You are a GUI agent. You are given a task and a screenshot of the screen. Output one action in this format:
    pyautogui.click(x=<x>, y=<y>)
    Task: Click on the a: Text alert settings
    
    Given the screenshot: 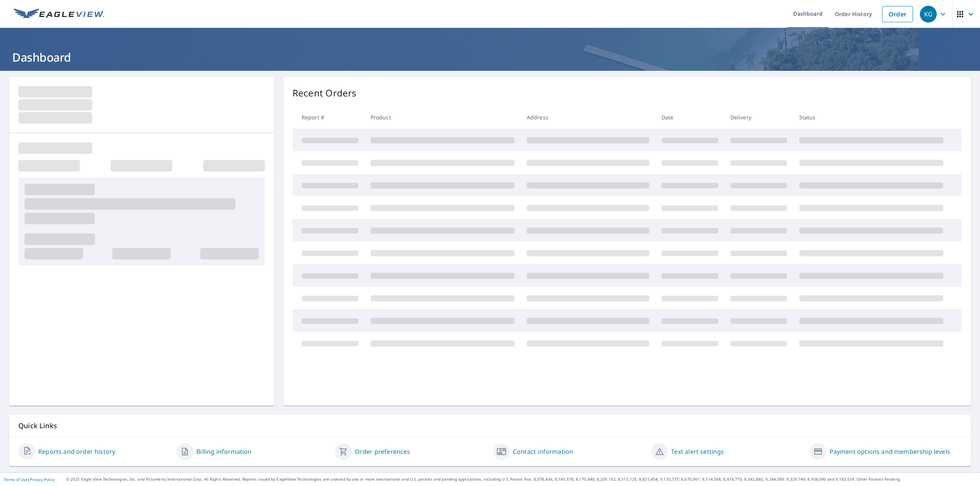 What is the action you would take?
    pyautogui.click(x=697, y=451)
    